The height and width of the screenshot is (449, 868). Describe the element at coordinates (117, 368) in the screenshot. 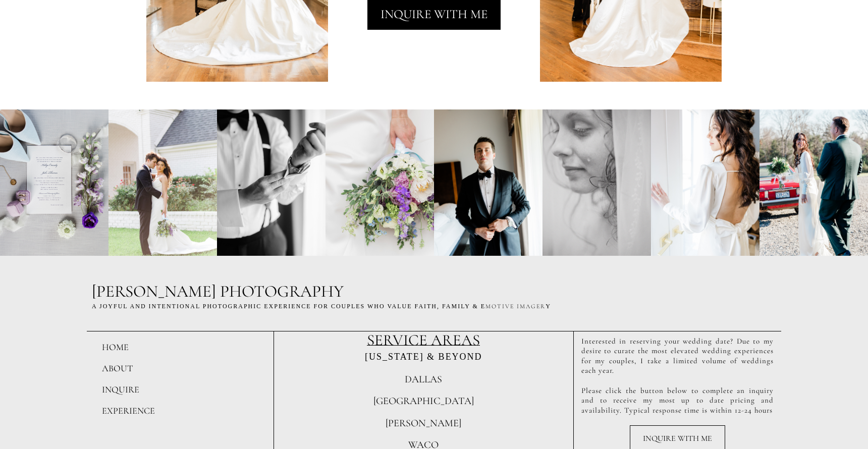

I see `button: ABOUT` at that location.